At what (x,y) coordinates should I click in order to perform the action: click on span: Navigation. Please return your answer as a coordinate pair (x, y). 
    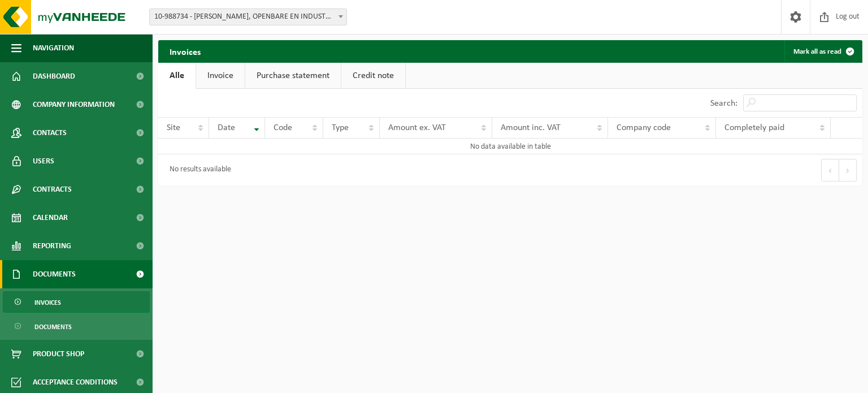
    Looking at the image, I should click on (53, 48).